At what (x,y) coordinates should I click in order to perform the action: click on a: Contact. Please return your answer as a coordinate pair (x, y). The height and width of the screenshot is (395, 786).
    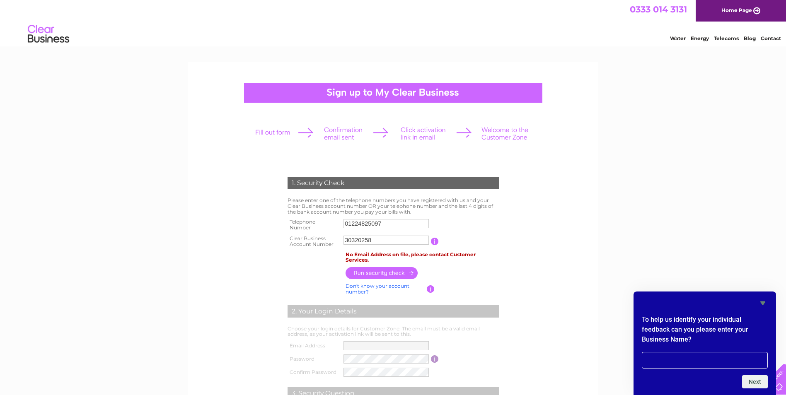
    Looking at the image, I should click on (771, 38).